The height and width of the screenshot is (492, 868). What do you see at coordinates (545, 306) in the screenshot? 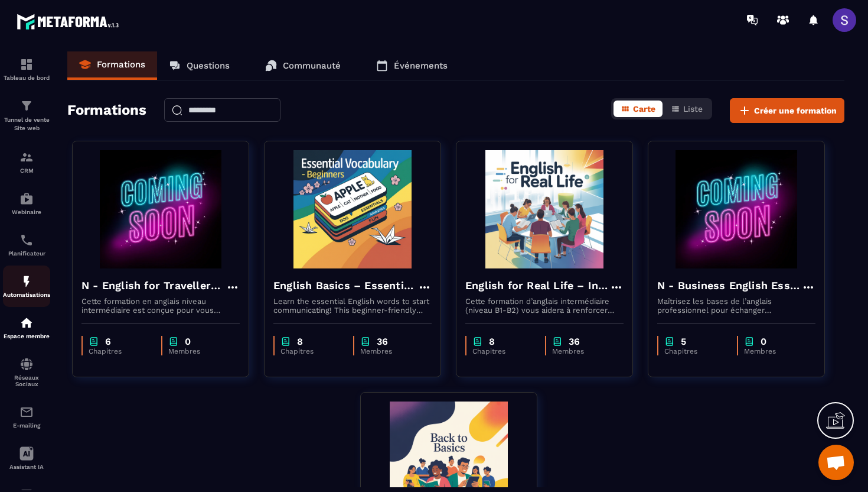
I see `p: Cette formation d’anglais intermédiaire (niveau B1-B2) vous aidera à renforcer votre grammaire, e...` at bounding box center [545, 306].